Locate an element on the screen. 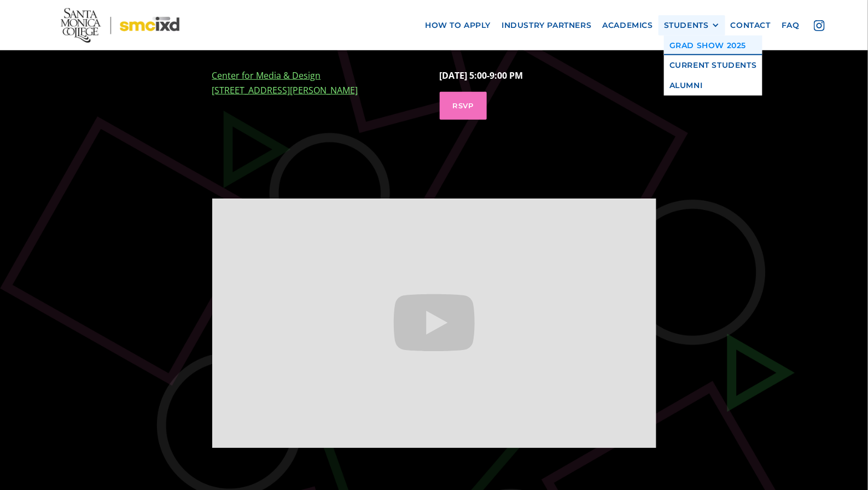 The image size is (868, 490). a: RSVP is located at coordinates (463, 105).